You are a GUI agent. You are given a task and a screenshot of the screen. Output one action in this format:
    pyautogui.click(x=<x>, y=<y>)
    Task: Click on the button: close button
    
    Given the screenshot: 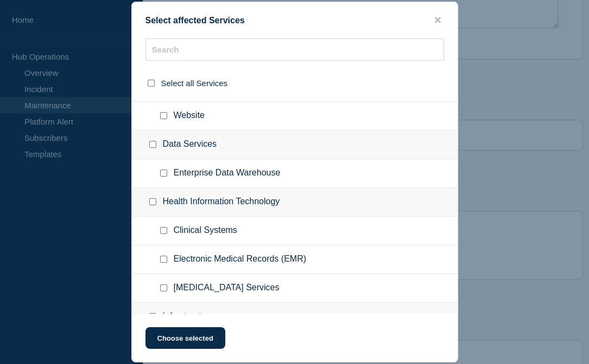 What is the action you would take?
    pyautogui.click(x=437, y=20)
    